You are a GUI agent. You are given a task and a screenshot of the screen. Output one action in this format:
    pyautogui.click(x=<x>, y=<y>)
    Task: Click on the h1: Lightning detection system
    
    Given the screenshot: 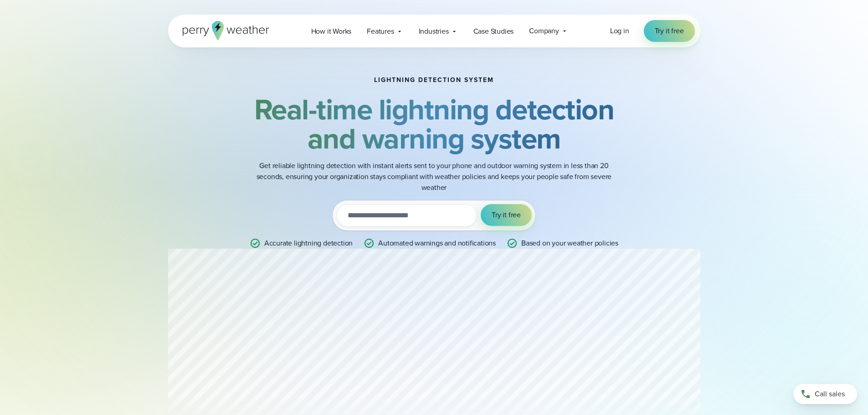 What is the action you would take?
    pyautogui.click(x=434, y=80)
    